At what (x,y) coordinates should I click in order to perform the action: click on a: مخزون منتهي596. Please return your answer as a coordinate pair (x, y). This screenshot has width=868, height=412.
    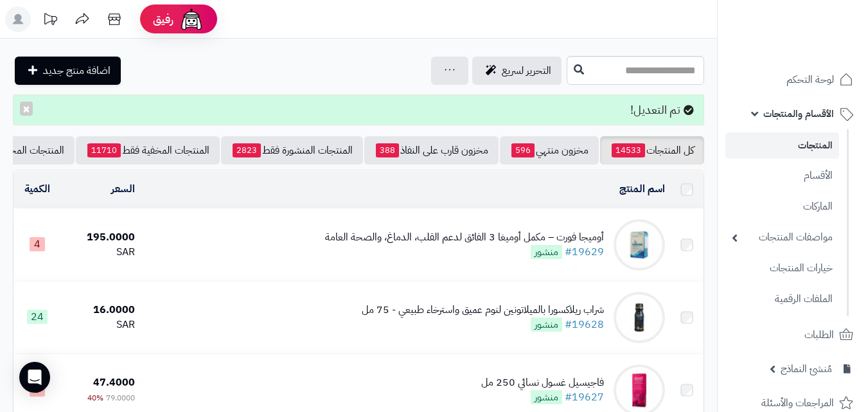
    Looking at the image, I should click on (549, 150).